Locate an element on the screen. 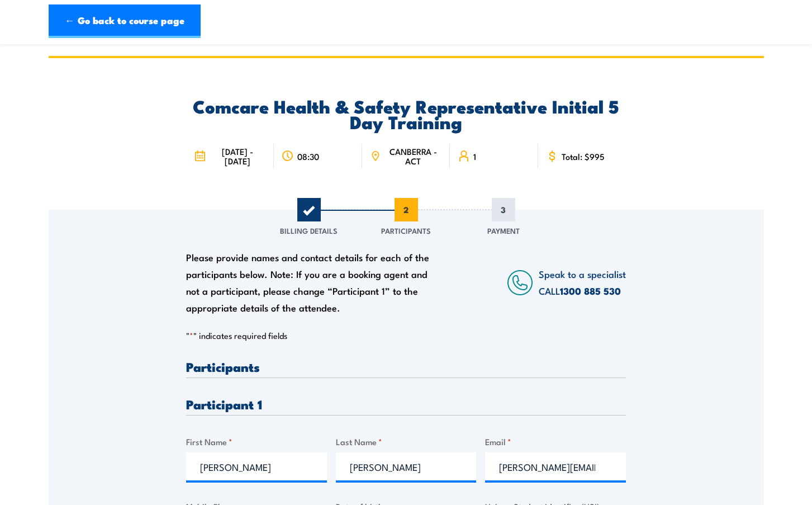 The image size is (812, 505). label: Email is located at coordinates (556, 441).